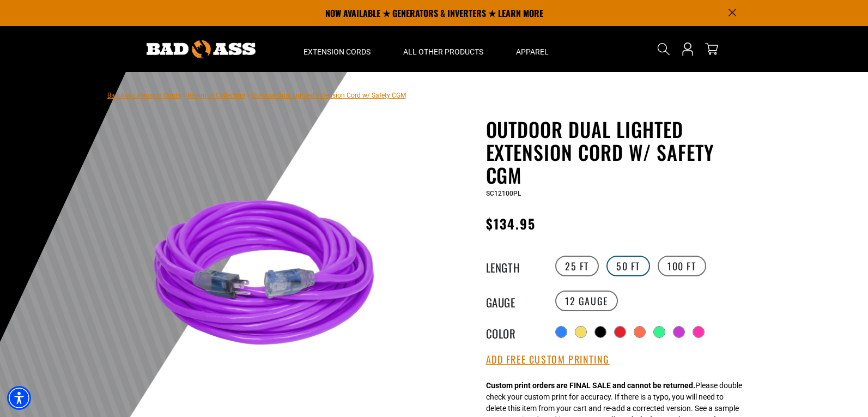  What do you see at coordinates (337, 49) in the screenshot?
I see `summary: Extension Cords` at bounding box center [337, 49].